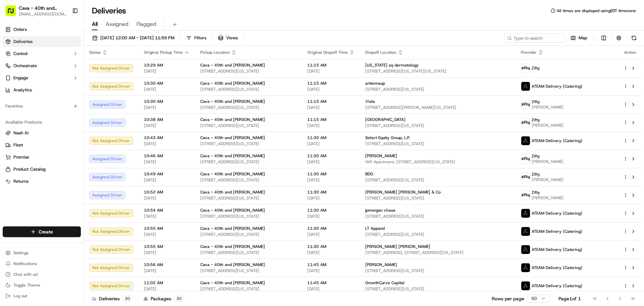  I want to click on img: 40th Madison, so click(12, 121).